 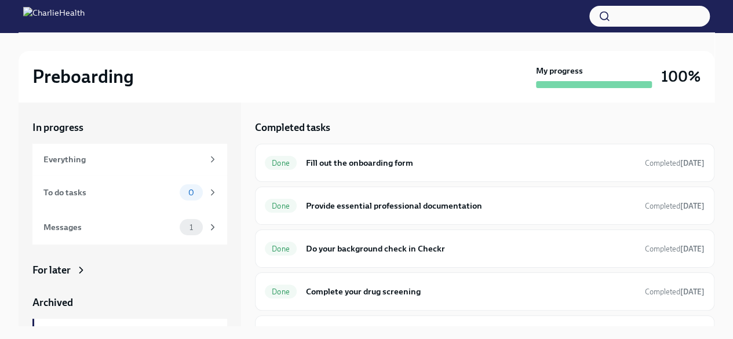 What do you see at coordinates (674, 291) in the screenshot?
I see `span: July 22nd, 2025 10:06` at bounding box center [674, 291].